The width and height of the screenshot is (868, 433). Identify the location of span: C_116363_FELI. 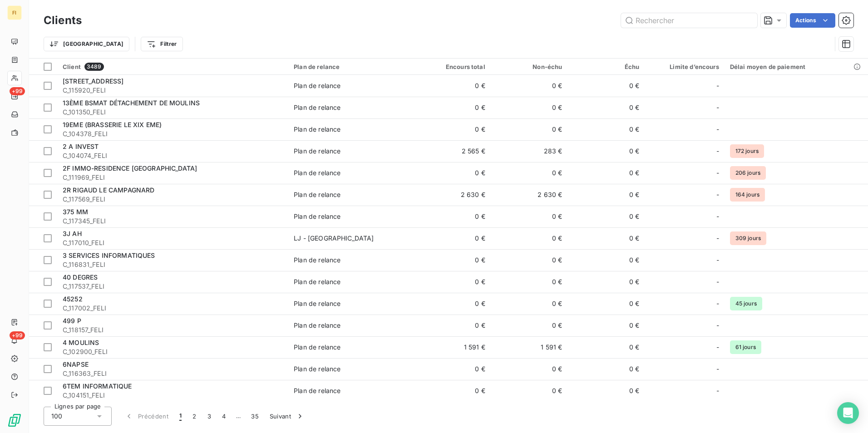
(173, 374).